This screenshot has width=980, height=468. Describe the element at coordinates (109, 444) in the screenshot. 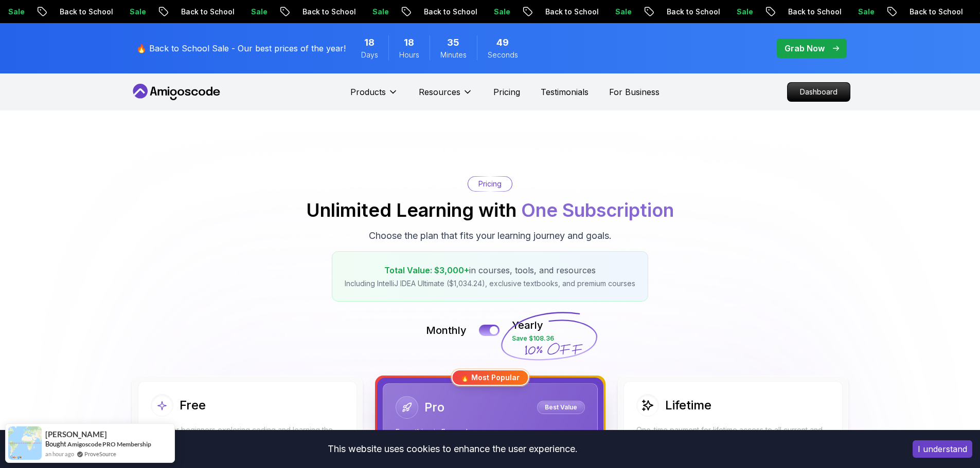

I see `a: Amigoscode PRO Membership` at that location.